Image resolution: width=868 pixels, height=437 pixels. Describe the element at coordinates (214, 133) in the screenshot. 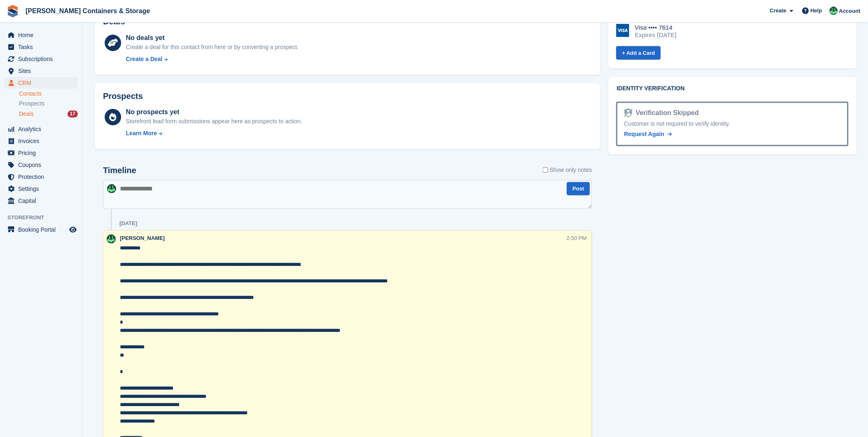

I see `a: Learn More` at that location.